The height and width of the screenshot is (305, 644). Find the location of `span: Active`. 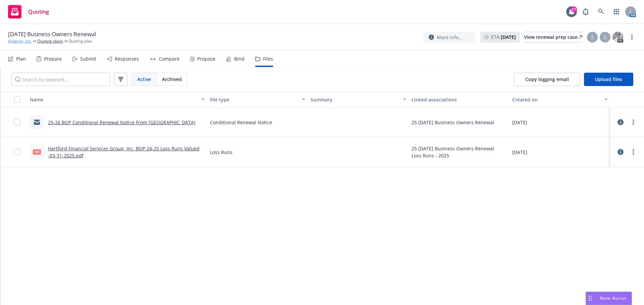

span: Active is located at coordinates (144, 79).